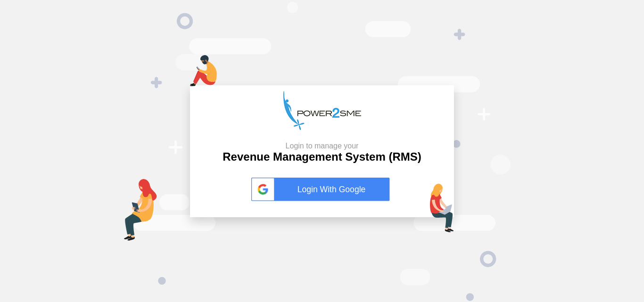 Image resolution: width=644 pixels, height=302 pixels. What do you see at coordinates (321, 146) in the screenshot?
I see `small: Login to manage your` at bounding box center [321, 146].